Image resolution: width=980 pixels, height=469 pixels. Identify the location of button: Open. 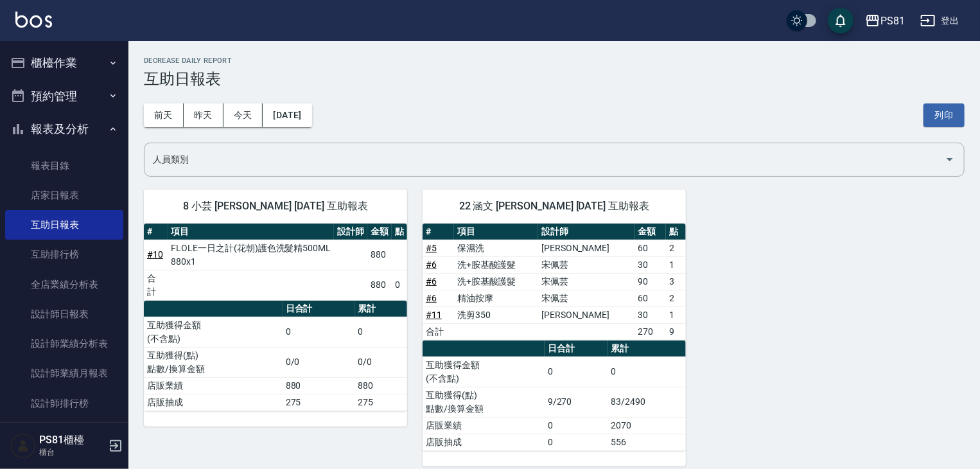
(950, 159).